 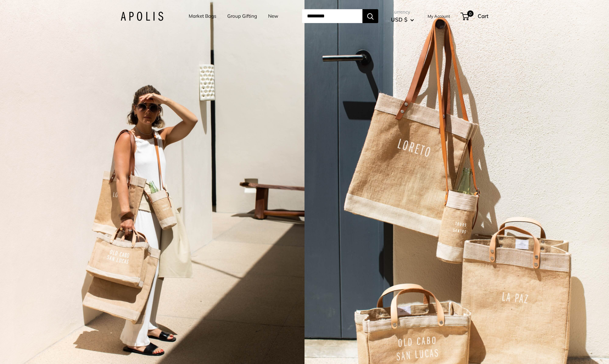 I want to click on a: Group Gifting, so click(x=242, y=16).